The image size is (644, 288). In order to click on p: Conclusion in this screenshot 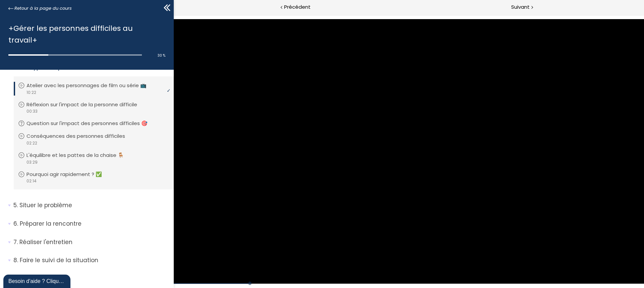, I will do `click(91, 279)`.